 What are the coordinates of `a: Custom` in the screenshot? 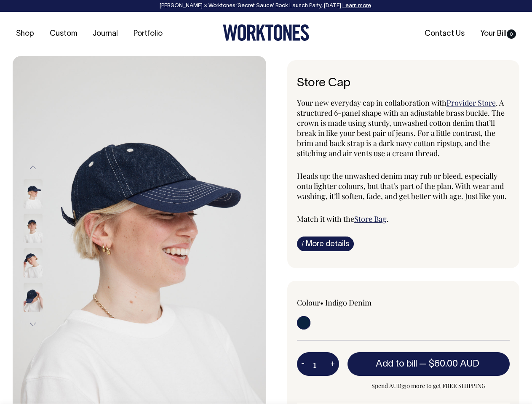 It's located at (63, 34).